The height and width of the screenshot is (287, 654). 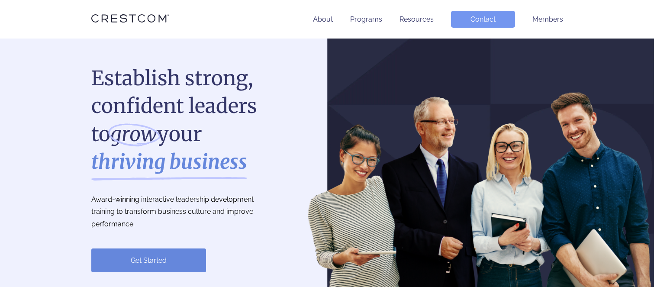 What do you see at coordinates (547, 19) in the screenshot?
I see `a: Members` at bounding box center [547, 19].